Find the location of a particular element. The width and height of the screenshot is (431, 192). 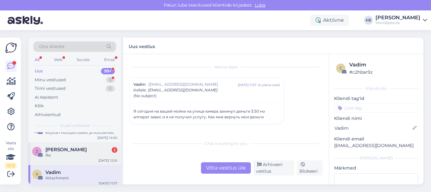

span: Uued vestlused is located at coordinates (75, 125).